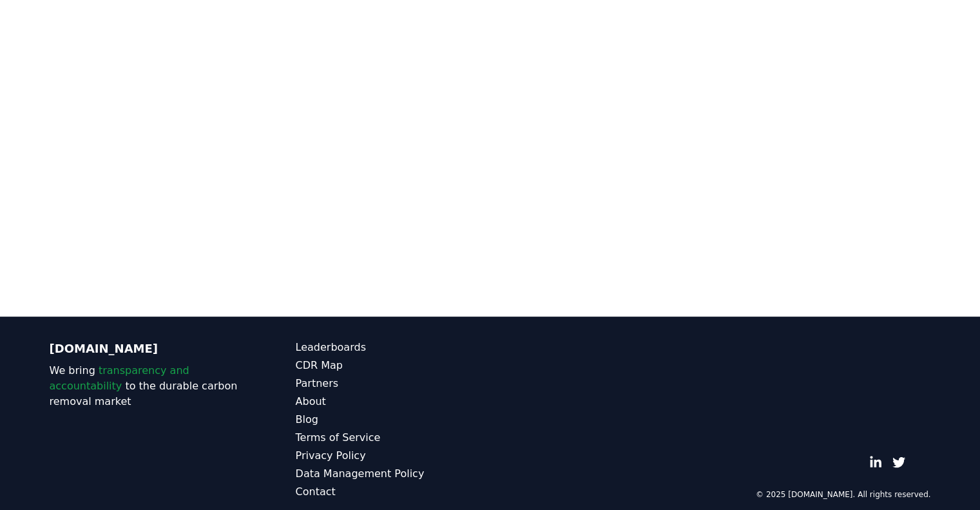 This screenshot has height=510, width=980. What do you see at coordinates (147, 387) in the screenshot?
I see `p: We bring to the durable carbon removal market` at bounding box center [147, 387].